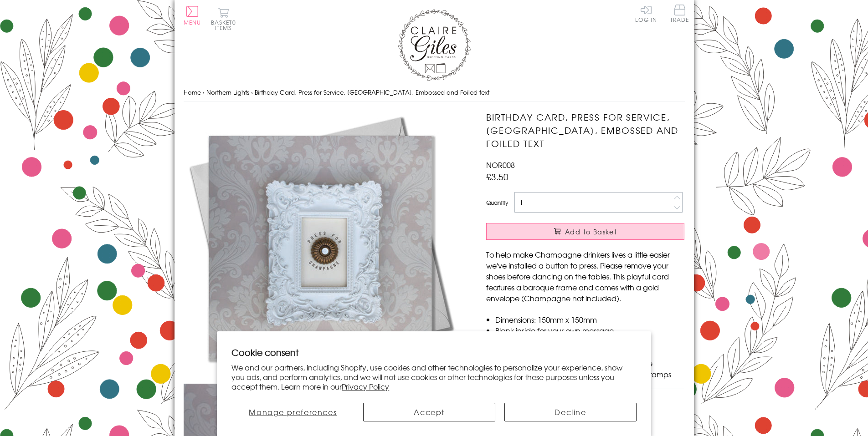 This screenshot has height=436, width=868. Describe the element at coordinates (497, 176) in the screenshot. I see `span: £3.50` at that location.